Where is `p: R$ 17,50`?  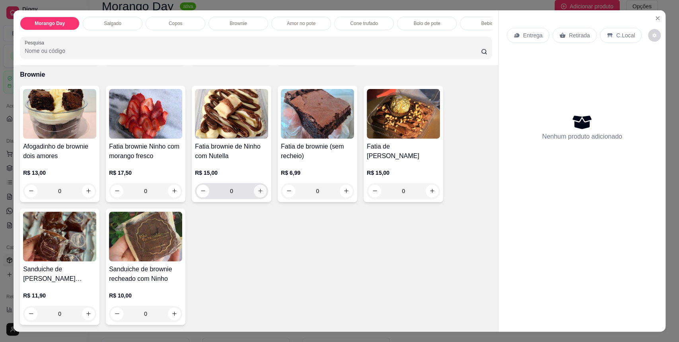
p: R$ 17,50 is located at coordinates (146, 173).